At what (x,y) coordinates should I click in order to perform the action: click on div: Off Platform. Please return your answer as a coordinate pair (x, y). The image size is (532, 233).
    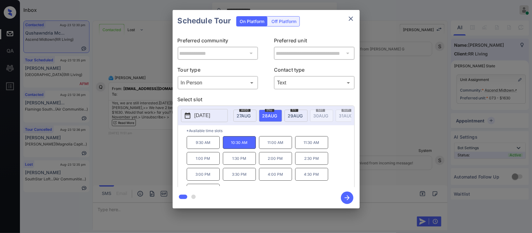
    Looking at the image, I should click on (284, 21).